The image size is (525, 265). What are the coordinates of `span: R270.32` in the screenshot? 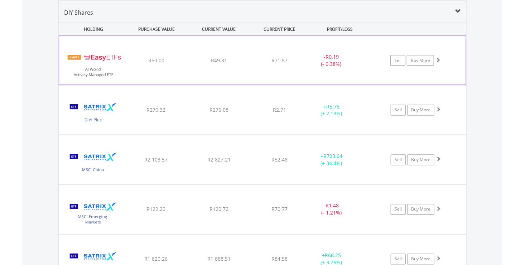 It's located at (156, 110).